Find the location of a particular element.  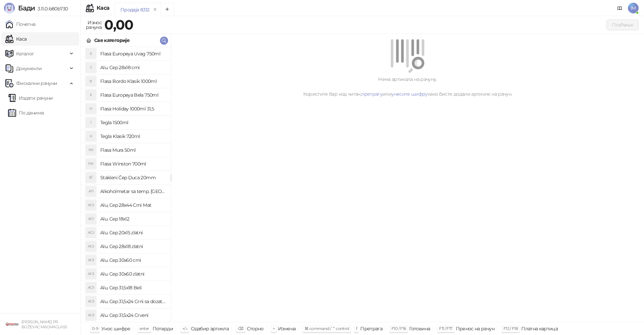

div: C is located at coordinates (91, 68).